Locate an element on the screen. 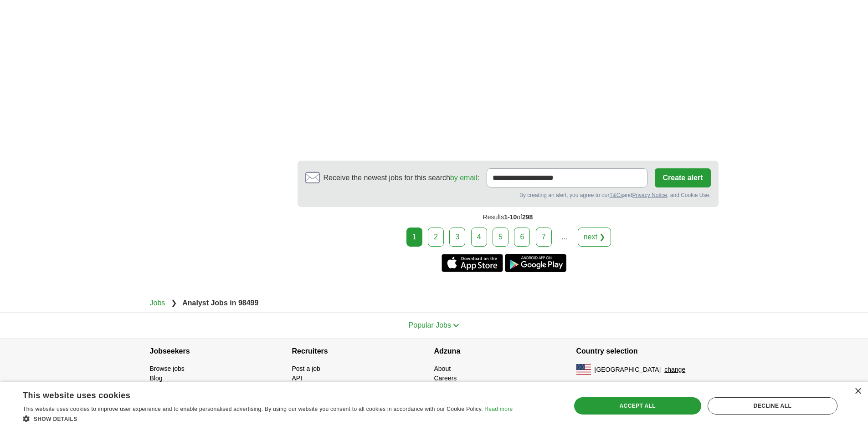  a: next ❯ is located at coordinates (594, 237).